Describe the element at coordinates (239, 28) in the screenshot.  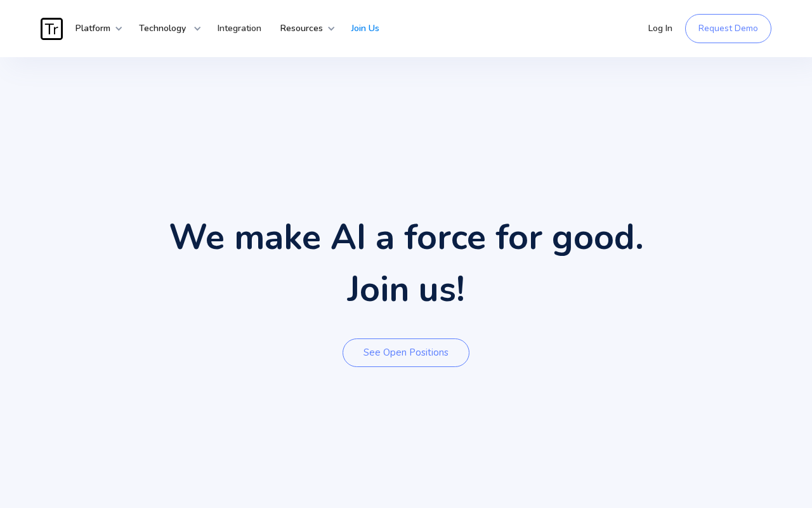
I see `a: Integration` at that location.